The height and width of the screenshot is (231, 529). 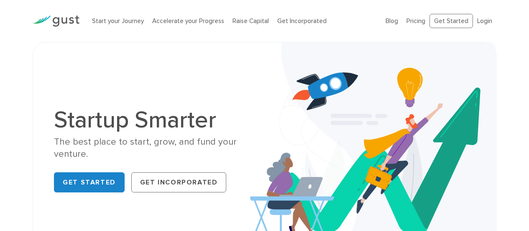 What do you see at coordinates (156, 148) in the screenshot?
I see `div: The best place to start, grow, and fund your venture.` at bounding box center [156, 148].